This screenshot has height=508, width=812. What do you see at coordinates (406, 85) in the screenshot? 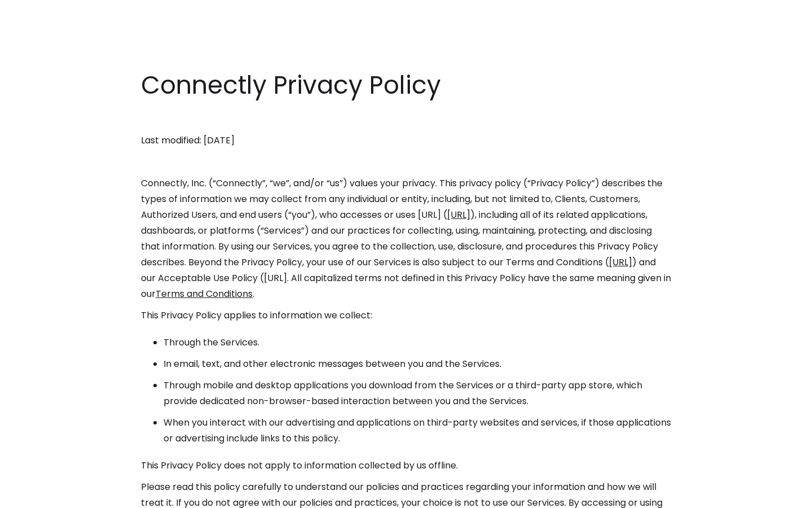
I see `h1: Connectly Privacy Policy` at bounding box center [406, 85].